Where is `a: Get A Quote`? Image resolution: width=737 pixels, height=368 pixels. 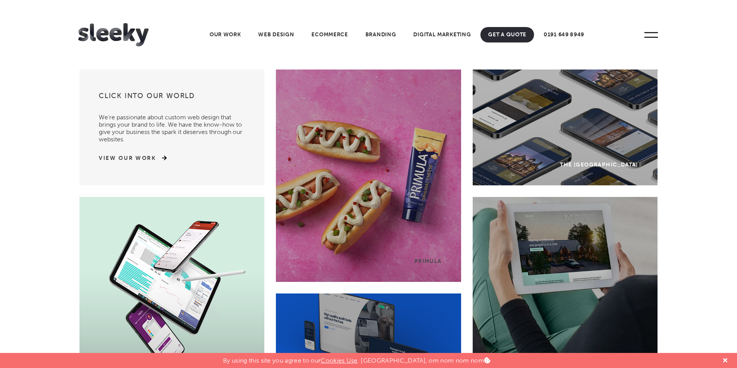
a: Get A Quote is located at coordinates (507, 35).